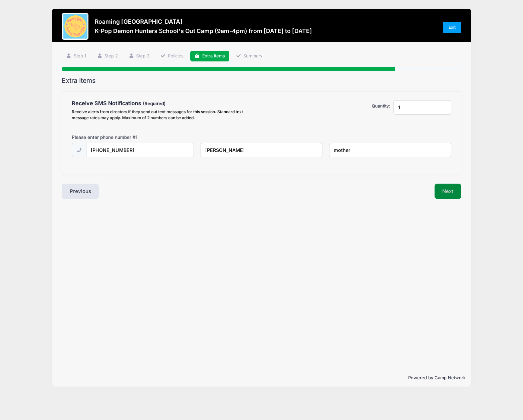  Describe the element at coordinates (139, 56) in the screenshot. I see `a: Step 3` at that location.